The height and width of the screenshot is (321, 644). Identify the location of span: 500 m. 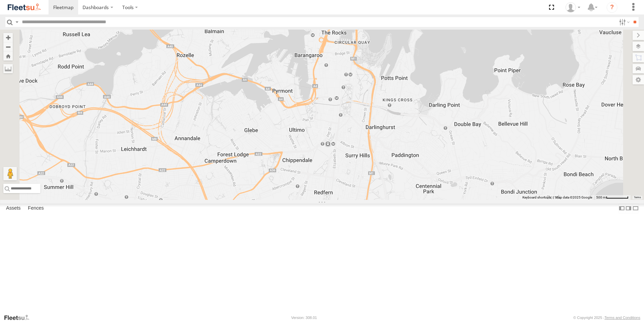
(601, 197).